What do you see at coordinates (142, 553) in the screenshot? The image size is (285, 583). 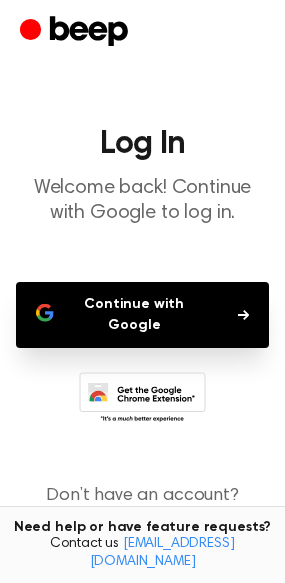 I see `span: Contact us` at bounding box center [142, 553].